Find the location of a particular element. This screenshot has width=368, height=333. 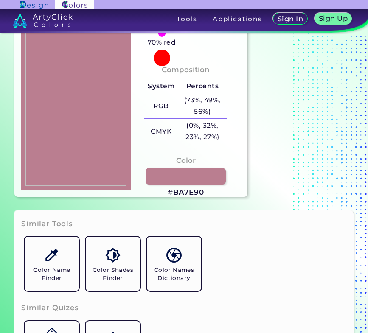

h5: (0%, 32%, 23%, 27%) is located at coordinates (203, 131).